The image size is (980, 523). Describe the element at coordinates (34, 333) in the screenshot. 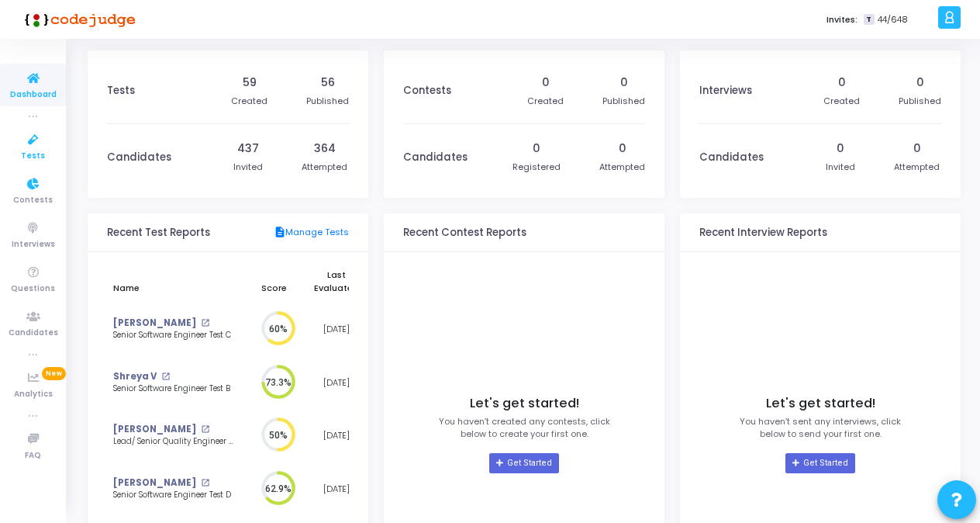

I see `span: Candidates` at that location.